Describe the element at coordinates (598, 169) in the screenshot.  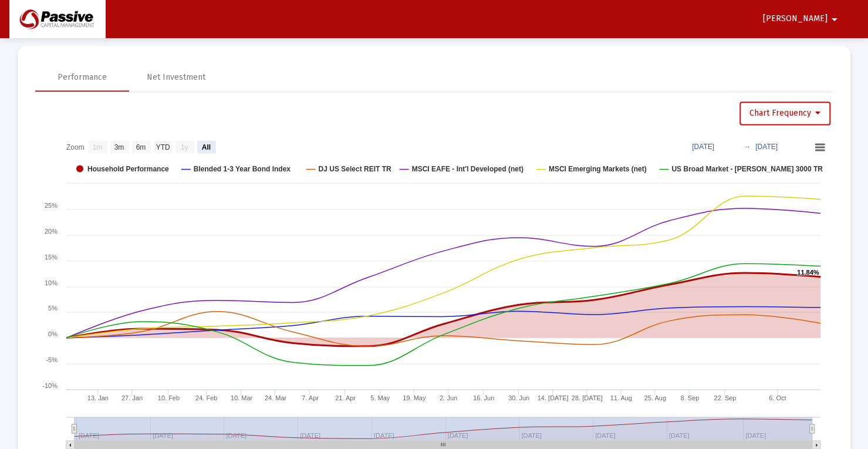
I see `text: MSCI Emerging Markets (net)` at that location.